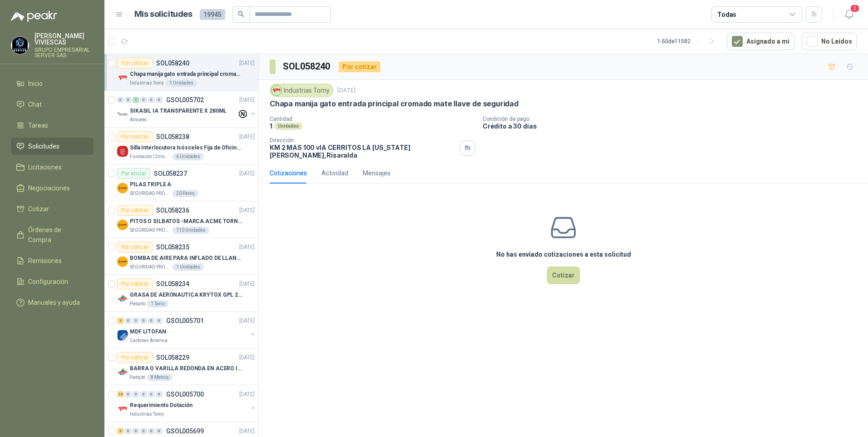 The width and height of the screenshot is (868, 437). I want to click on a: Tareas, so click(52, 125).